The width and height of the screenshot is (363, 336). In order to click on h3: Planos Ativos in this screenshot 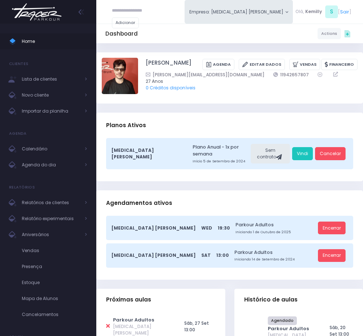, I will do `click(126, 125)`.